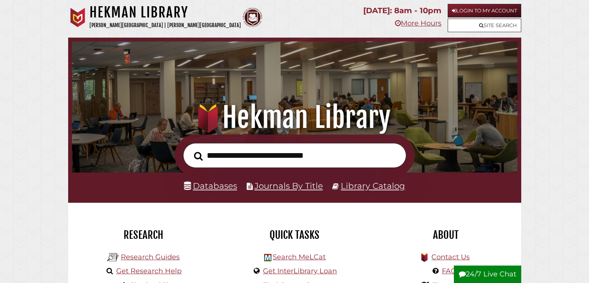  Describe the element at coordinates (373, 186) in the screenshot. I see `a: Library Catalog` at that location.